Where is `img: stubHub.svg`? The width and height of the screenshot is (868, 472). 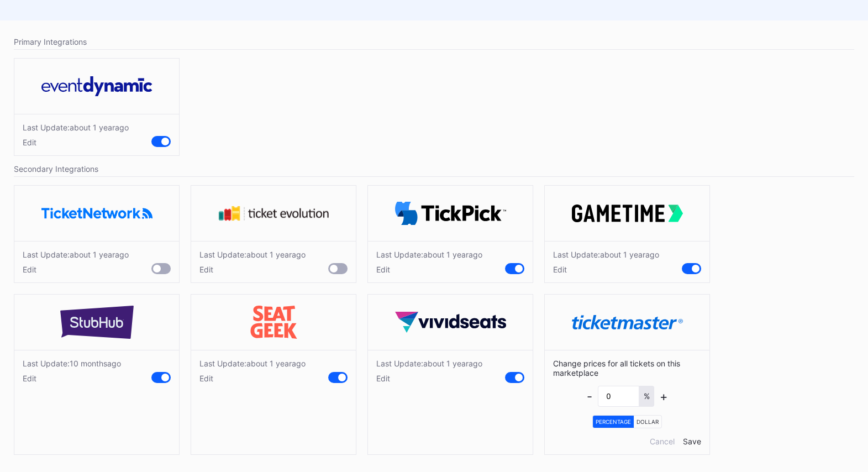
img: stubHub.svg is located at coordinates (96, 322).